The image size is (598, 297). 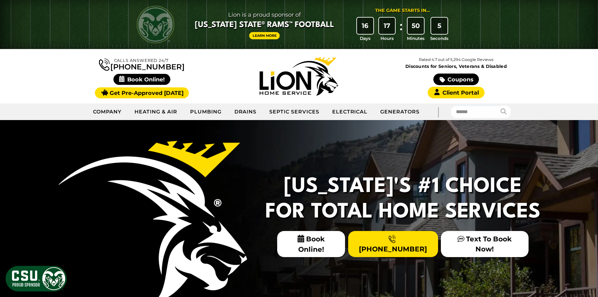 I want to click on span: Days, so click(x=365, y=38).